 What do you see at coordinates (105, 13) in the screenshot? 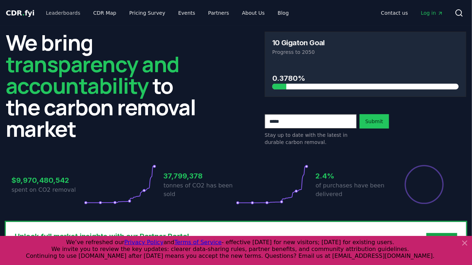
I see `a: CDR Map` at bounding box center [105, 13].